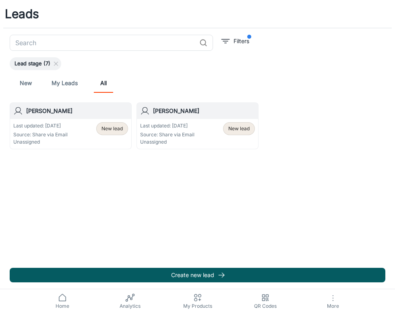 The width and height of the screenshot is (395, 313). Describe the element at coordinates (235, 41) in the screenshot. I see `button: filter` at that location.